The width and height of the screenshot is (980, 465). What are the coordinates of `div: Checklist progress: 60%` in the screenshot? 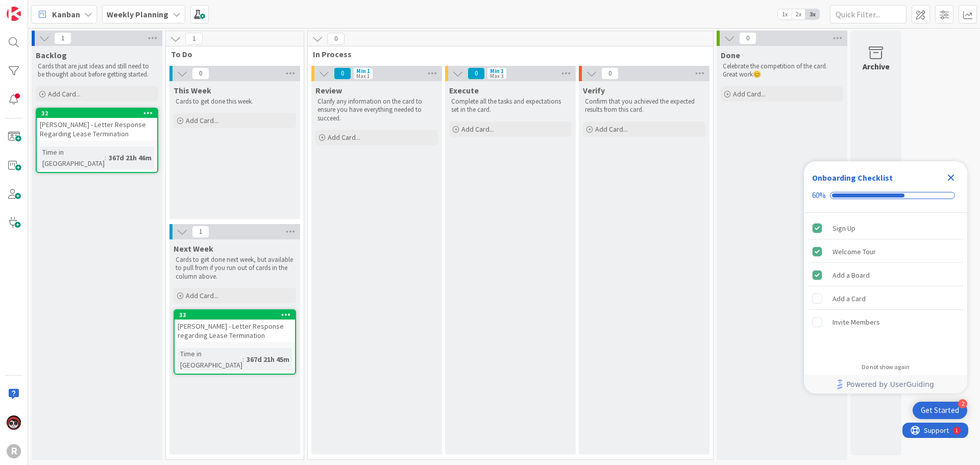 It's located at (886, 195).